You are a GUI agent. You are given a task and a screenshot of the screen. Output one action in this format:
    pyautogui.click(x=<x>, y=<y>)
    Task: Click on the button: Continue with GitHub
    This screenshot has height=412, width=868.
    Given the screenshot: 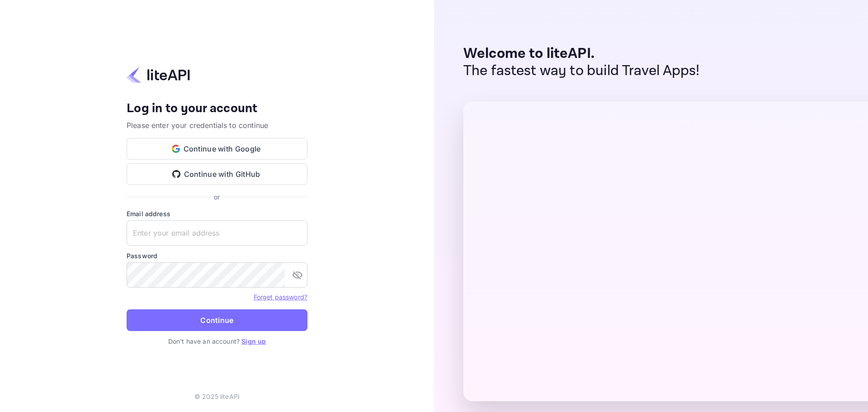 What is the action you would take?
    pyautogui.click(x=217, y=174)
    